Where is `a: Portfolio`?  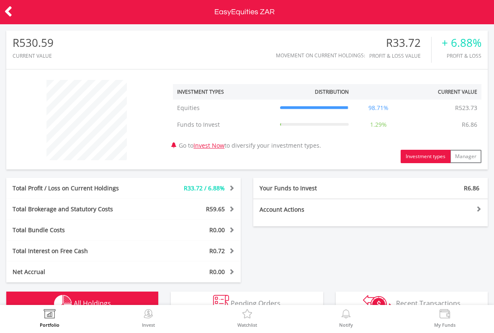
a: Portfolio is located at coordinates (49, 318).